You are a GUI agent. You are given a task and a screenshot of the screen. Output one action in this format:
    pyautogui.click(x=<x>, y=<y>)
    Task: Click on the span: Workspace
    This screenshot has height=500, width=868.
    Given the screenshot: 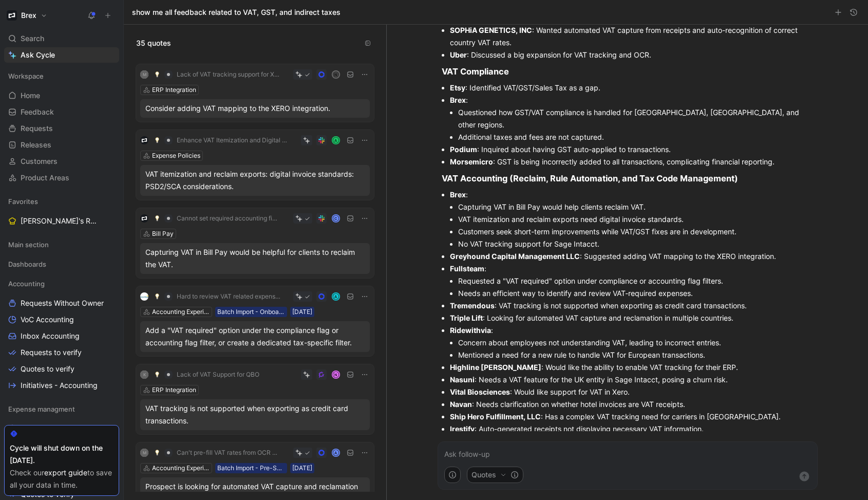 What is the action you would take?
    pyautogui.click(x=25, y=76)
    